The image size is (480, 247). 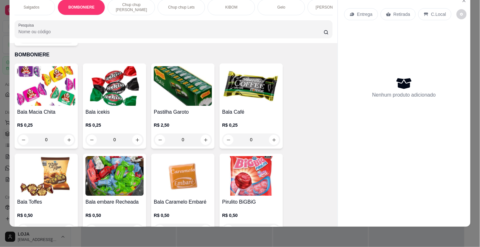 I want to click on p: Entrega, so click(x=364, y=14).